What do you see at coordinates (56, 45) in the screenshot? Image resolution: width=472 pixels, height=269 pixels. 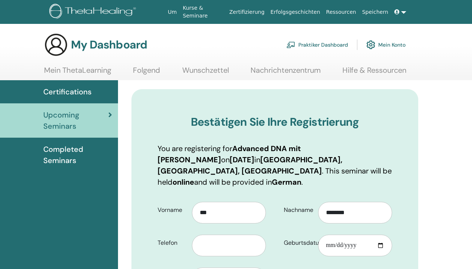 I see `img: generic-user-icon.jpg` at bounding box center [56, 45].